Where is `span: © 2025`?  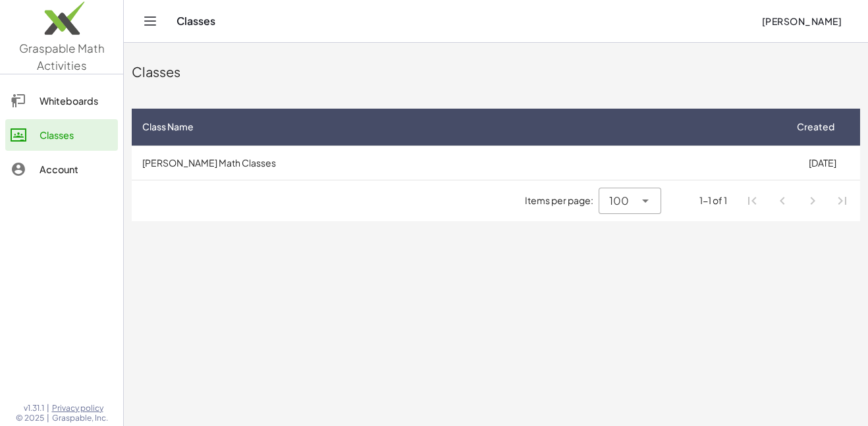
span: © 2025 is located at coordinates (30, 418).